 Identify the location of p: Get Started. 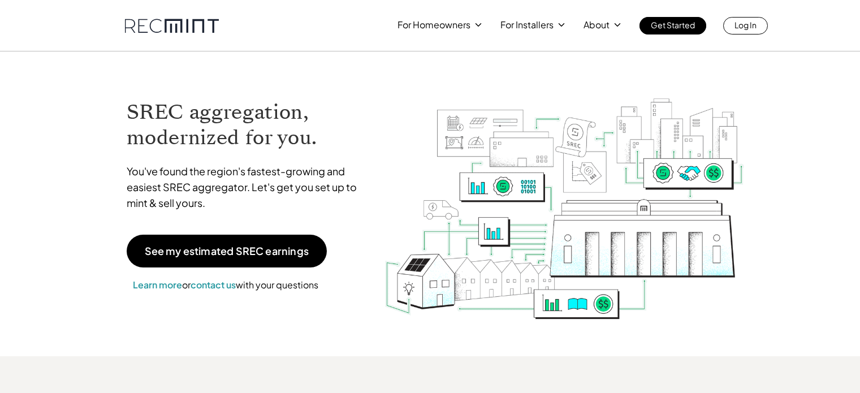
(673, 25).